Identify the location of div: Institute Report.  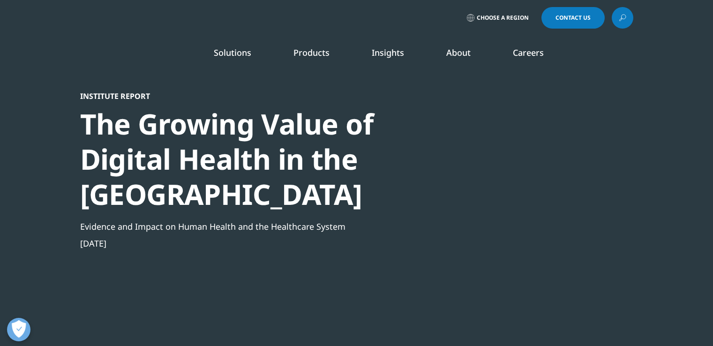
(241, 96).